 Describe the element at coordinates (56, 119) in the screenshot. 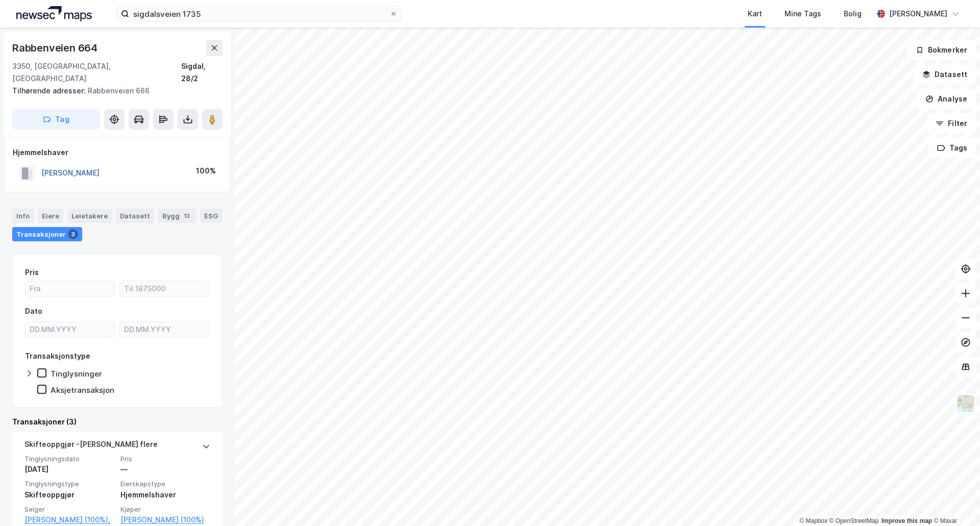

I see `button: Tag` at that location.